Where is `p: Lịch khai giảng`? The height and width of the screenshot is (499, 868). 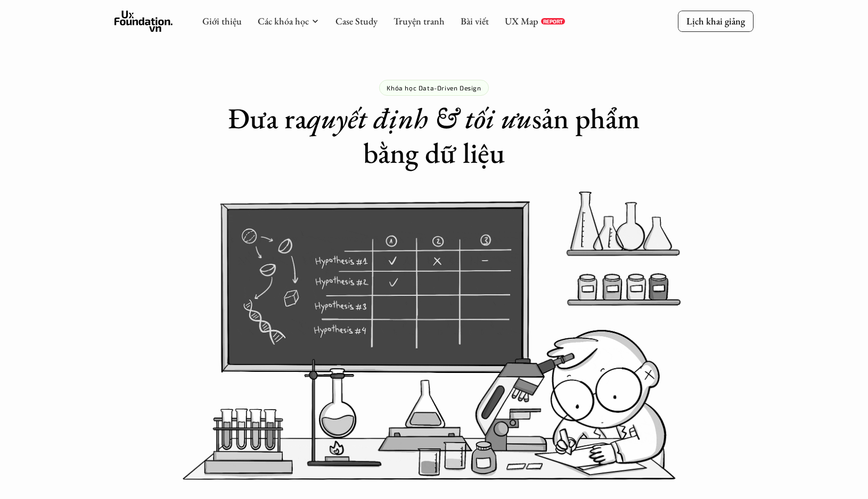
p: Lịch khai giảng is located at coordinates (716, 21).